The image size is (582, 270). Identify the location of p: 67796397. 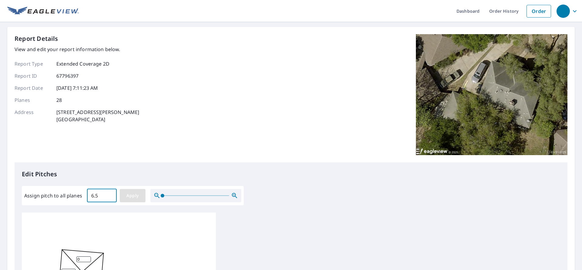
(67, 76).